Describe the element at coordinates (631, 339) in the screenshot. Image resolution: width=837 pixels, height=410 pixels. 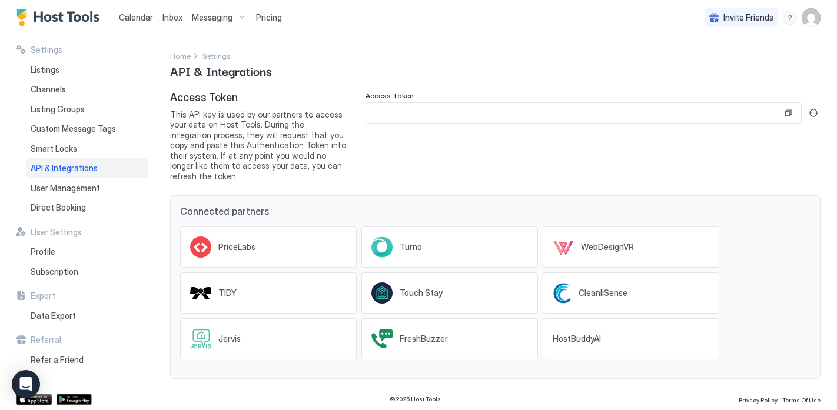
I see `a: HostBuddyAI` at that location.